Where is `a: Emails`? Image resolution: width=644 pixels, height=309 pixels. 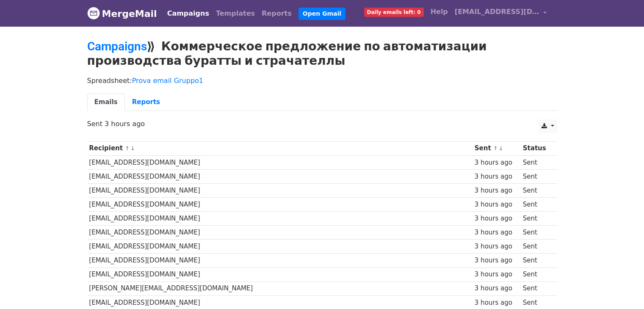 a: Emails is located at coordinates (106, 102).